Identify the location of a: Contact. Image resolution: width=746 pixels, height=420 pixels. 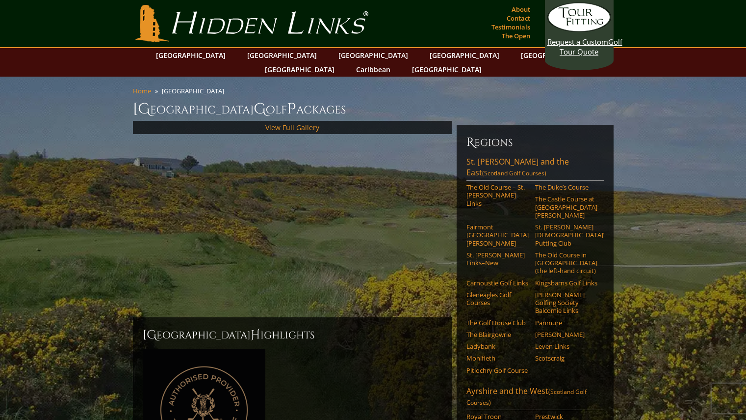
(519, 18).